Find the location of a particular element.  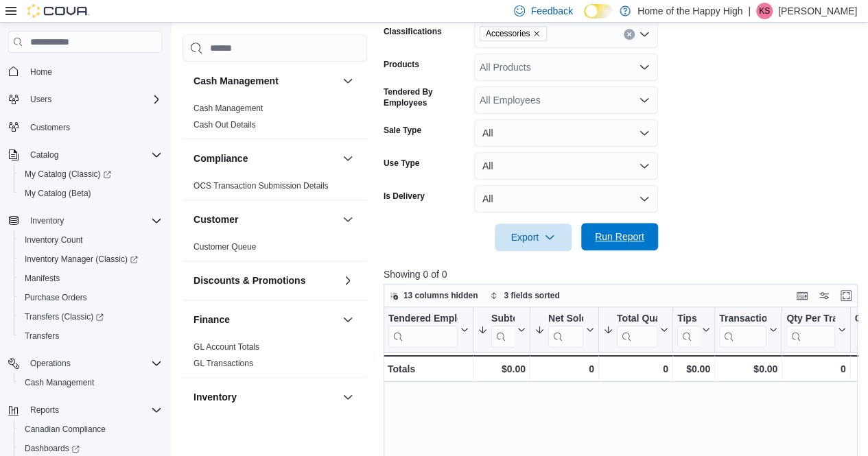

span: Canadian Compliance is located at coordinates (65, 430).